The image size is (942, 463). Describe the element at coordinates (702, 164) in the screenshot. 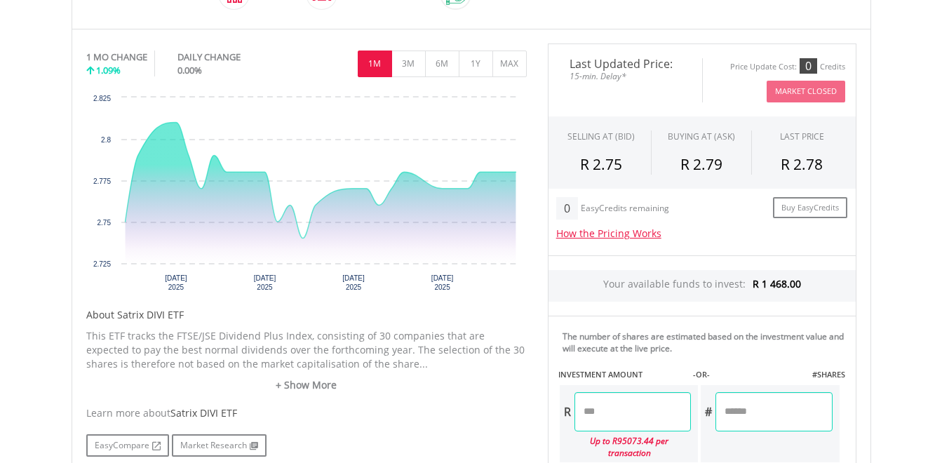

I see `span: R 2.79` at that location.